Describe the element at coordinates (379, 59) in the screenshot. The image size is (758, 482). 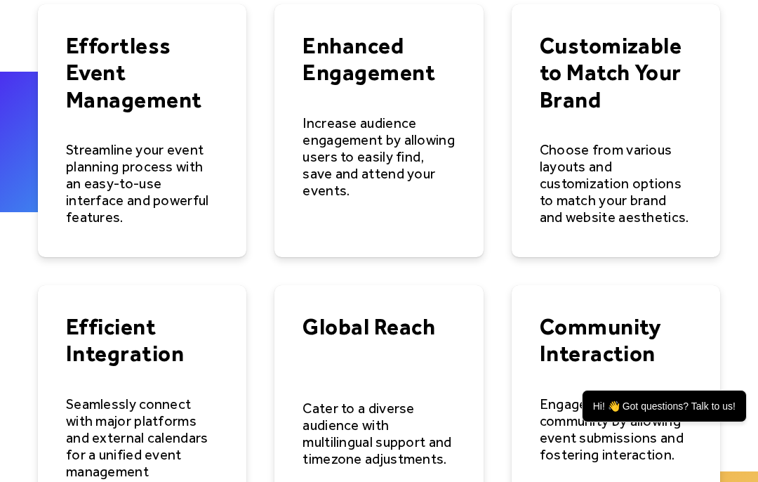
I see `h4: Enhanced Engagement` at that location.